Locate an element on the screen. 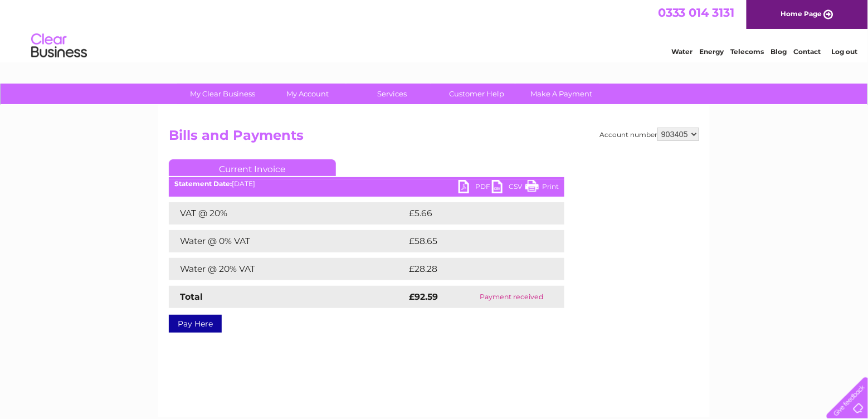  a: Pay Here is located at coordinates (195, 323).